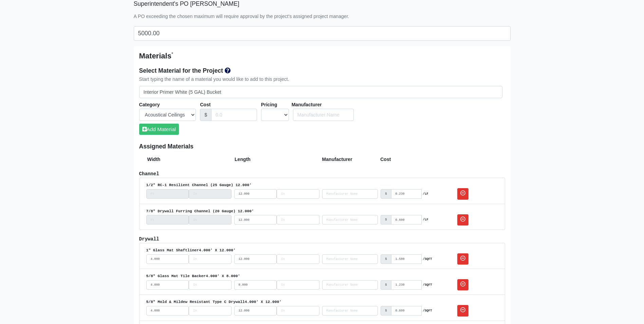 The width and height of the screenshot is (644, 324). I want to click on div: 5/8" Mold & Mildew Resistant Type C Drywall, so click(322, 301).